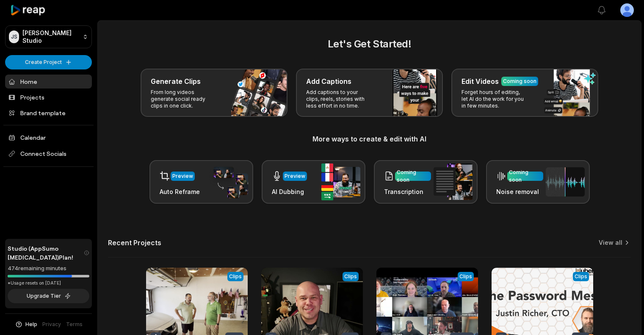 The image size is (644, 335). What do you see at coordinates (289, 192) in the screenshot?
I see `h3: AI Dubbing` at bounding box center [289, 192].